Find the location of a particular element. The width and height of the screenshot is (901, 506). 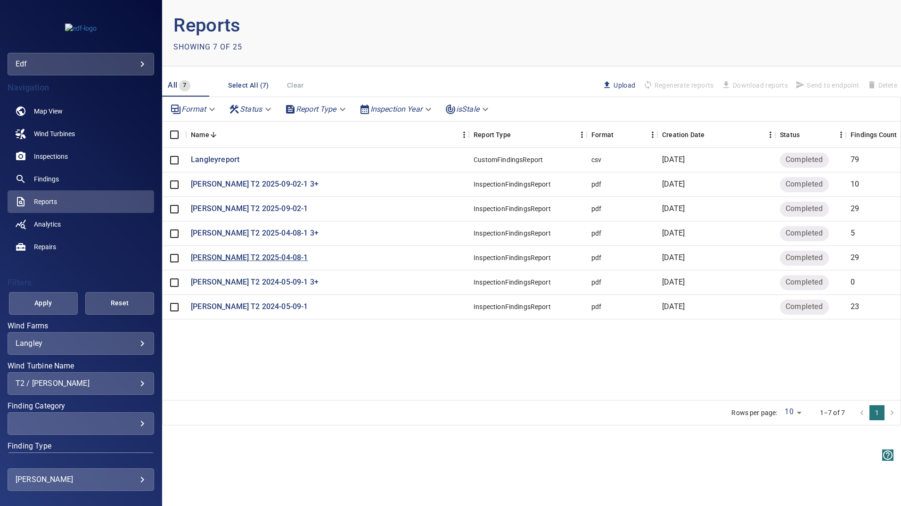

div: edf is located at coordinates (81, 64).